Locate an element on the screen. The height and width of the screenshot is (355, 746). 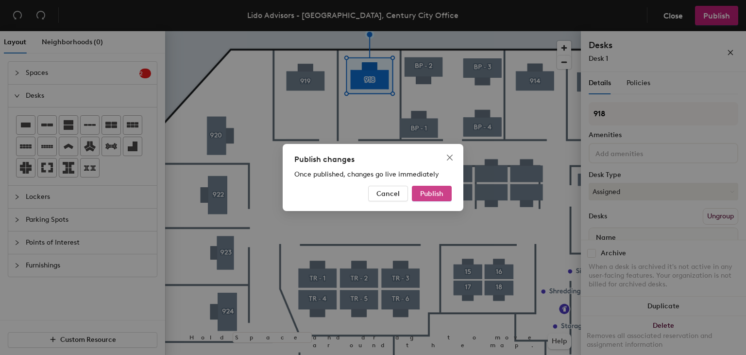
button: Cancel is located at coordinates (388, 193).